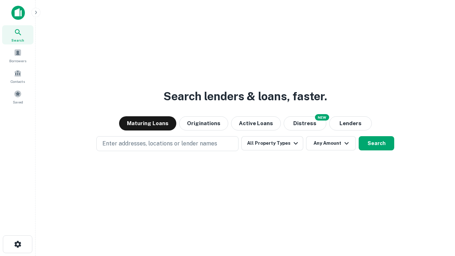 The width and height of the screenshot is (455, 256). What do you see at coordinates (273, 143) in the screenshot?
I see `button: All Property Types` at bounding box center [273, 143].